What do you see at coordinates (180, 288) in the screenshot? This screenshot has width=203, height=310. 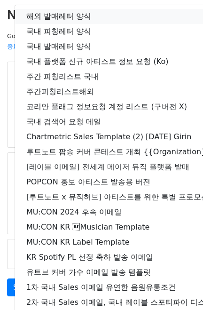 I see `div: Chat Widget` at bounding box center [180, 288].